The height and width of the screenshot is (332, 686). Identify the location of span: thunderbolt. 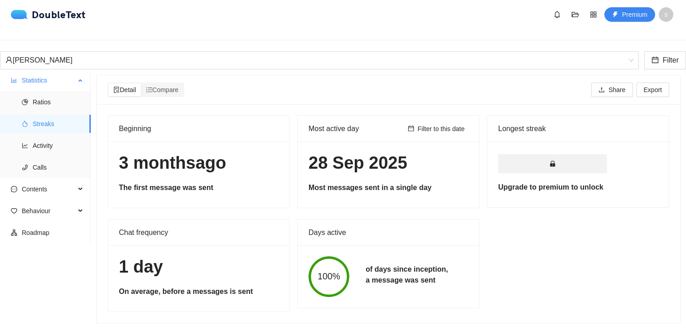
(615, 15).